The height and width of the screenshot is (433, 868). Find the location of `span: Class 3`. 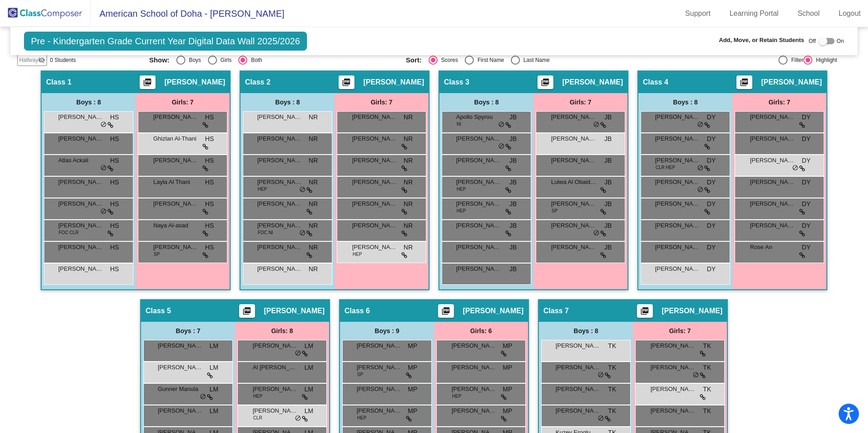

span: Class 3 is located at coordinates (457, 82).